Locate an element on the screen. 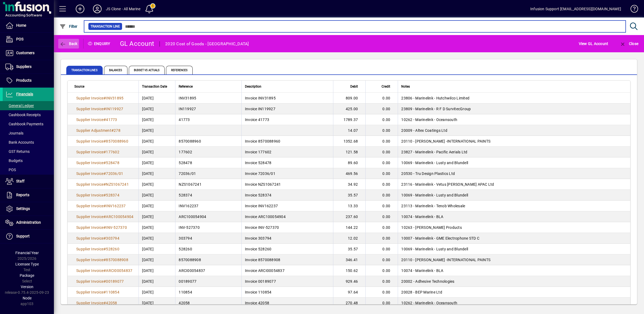  a: Staff is located at coordinates (28, 181).